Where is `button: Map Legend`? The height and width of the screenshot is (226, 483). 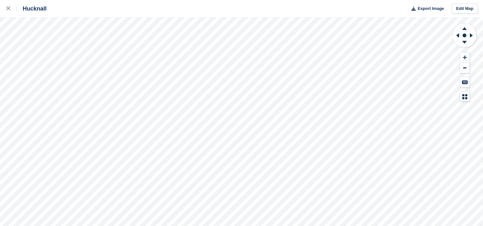 button: Map Legend is located at coordinates (465, 96).